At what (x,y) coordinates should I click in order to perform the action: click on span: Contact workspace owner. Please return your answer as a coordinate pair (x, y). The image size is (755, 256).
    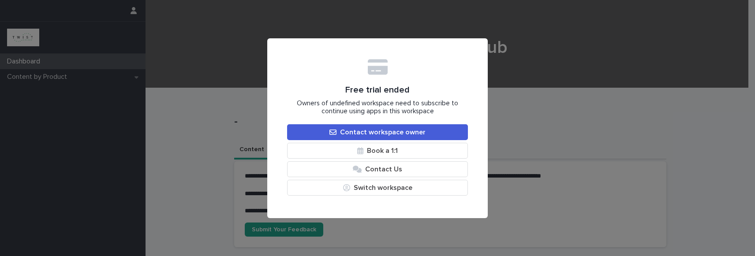
    Looking at the image, I should click on (383, 132).